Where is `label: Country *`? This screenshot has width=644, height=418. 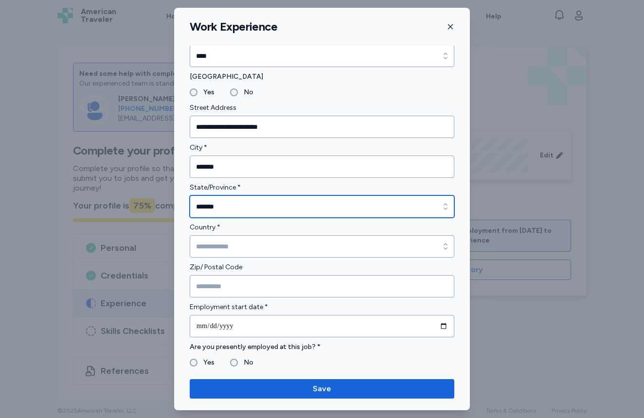 label: Country * is located at coordinates (322, 228).